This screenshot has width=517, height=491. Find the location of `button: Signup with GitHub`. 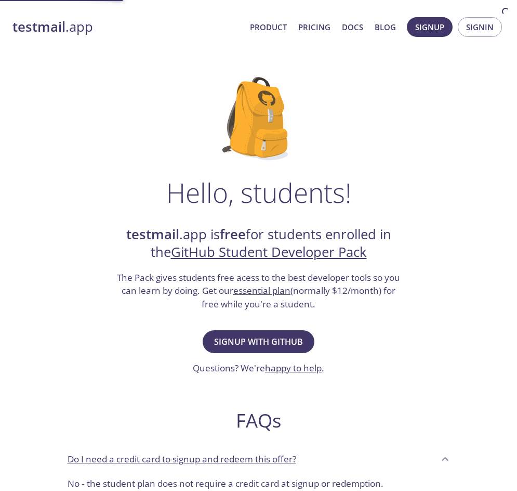

button: Signup with GitHub is located at coordinates (258, 342).